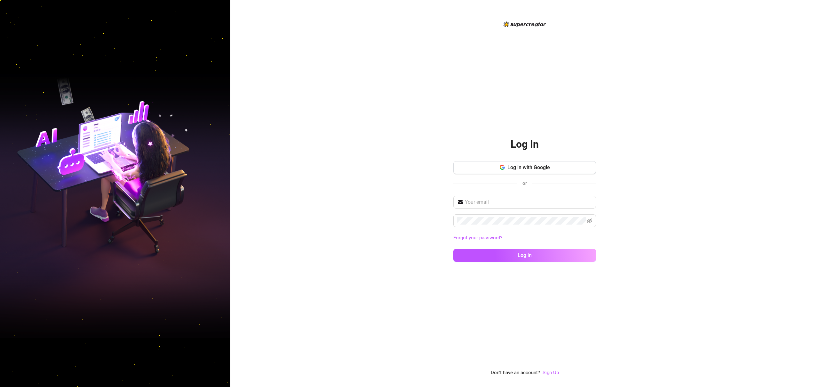  Describe the element at coordinates (525, 255) in the screenshot. I see `span: Log in` at that location.